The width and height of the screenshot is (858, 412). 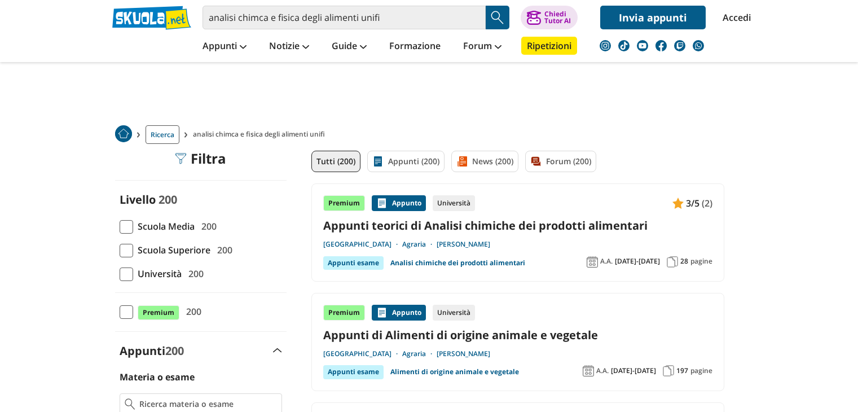 What do you see at coordinates (561, 161) in the screenshot?
I see `a: Forum (200)` at bounding box center [561, 161].